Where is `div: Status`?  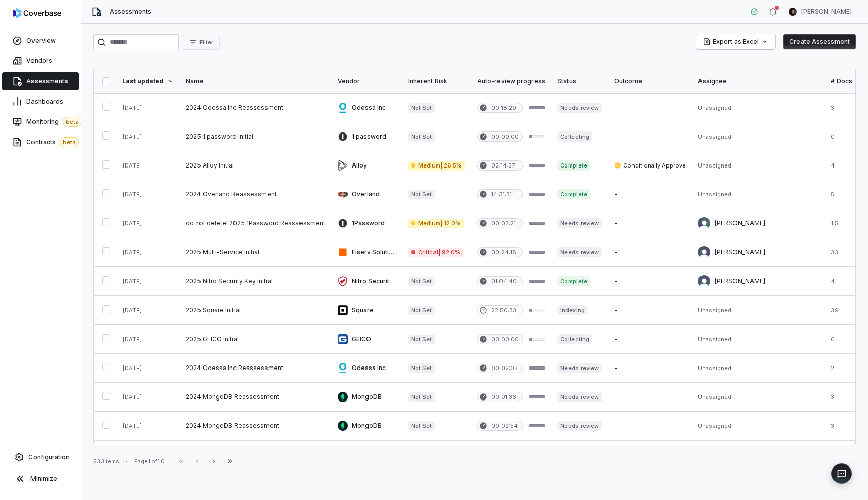
div: Status is located at coordinates (579, 81).